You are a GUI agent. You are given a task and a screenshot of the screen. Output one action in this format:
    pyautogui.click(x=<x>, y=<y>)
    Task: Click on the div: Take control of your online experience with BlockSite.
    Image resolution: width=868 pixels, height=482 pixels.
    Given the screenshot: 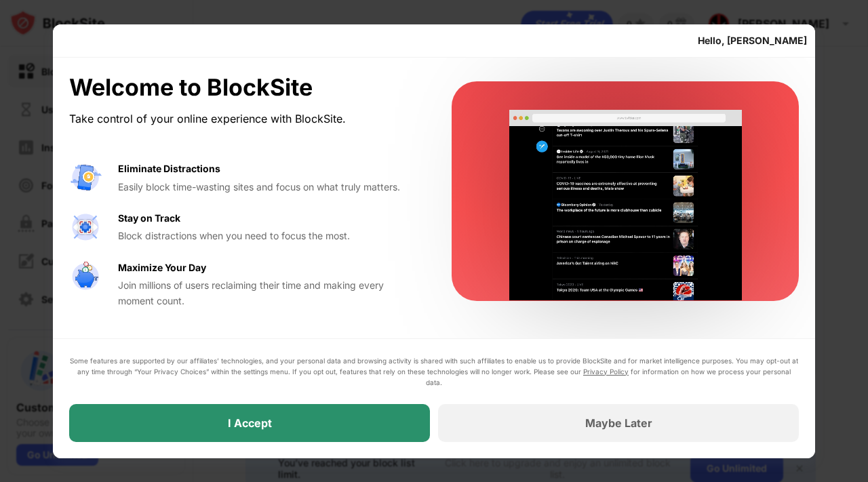 What is the action you would take?
    pyautogui.click(x=244, y=118)
    